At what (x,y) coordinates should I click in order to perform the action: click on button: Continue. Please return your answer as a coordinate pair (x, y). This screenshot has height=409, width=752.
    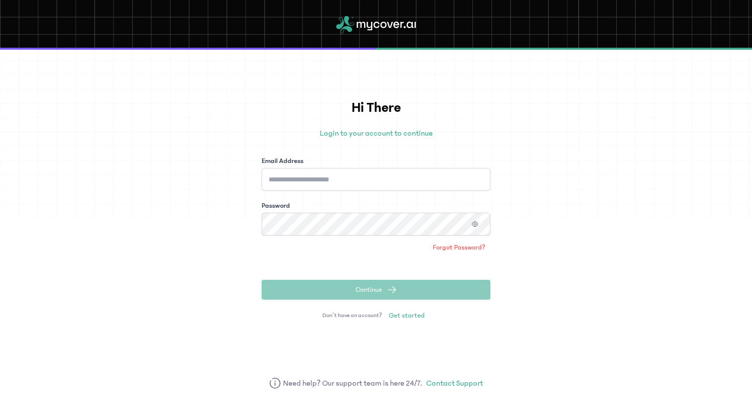
    Looking at the image, I should click on (376, 290).